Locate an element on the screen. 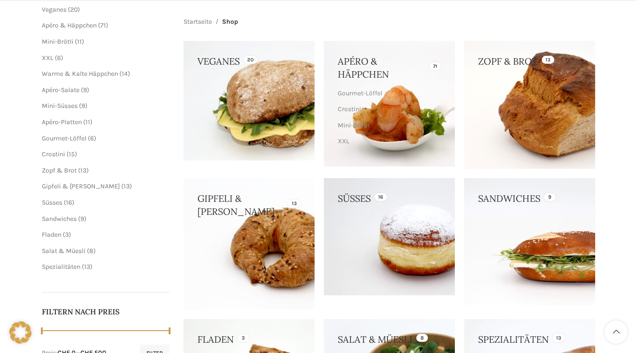 The image size is (637, 353). a: Mini-Süsses is located at coordinates (59, 105).